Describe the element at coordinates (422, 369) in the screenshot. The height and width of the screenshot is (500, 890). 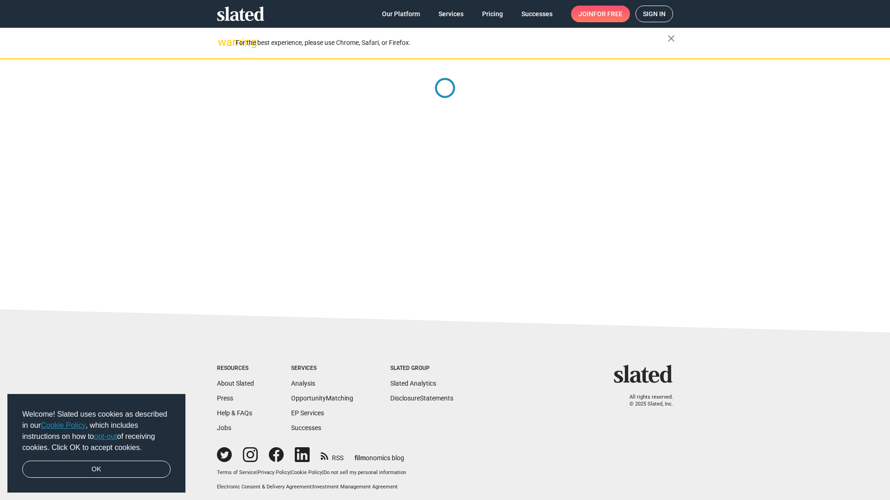
I see `div: Slated Group` at that location.